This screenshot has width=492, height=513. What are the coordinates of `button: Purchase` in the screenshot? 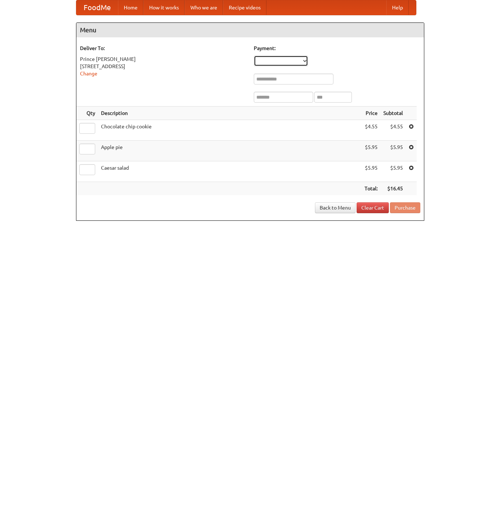 It's located at (405, 208).